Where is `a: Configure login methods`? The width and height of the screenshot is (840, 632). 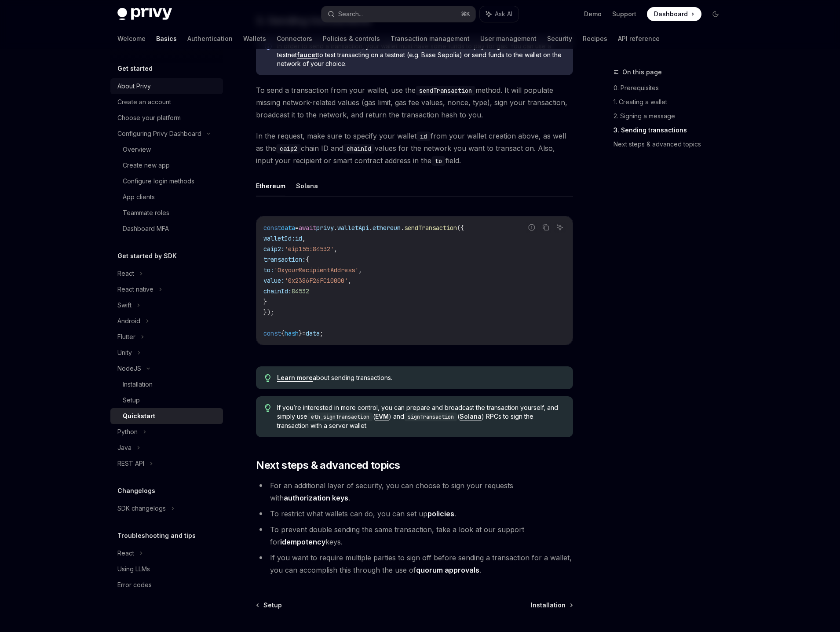
a: Configure login methods is located at coordinates (167, 181).